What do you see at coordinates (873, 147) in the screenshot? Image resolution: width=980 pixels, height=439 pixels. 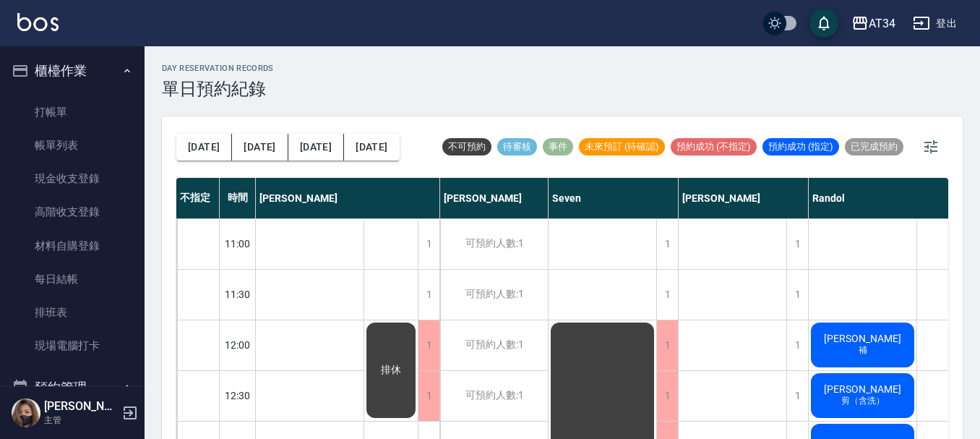 I see `span: 已完成預約` at bounding box center [873, 147].